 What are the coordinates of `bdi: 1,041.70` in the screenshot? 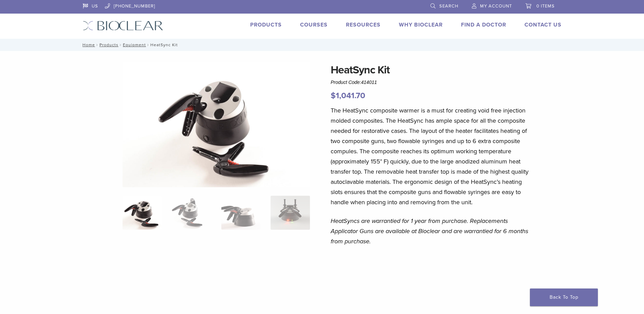 It's located at (348, 96).